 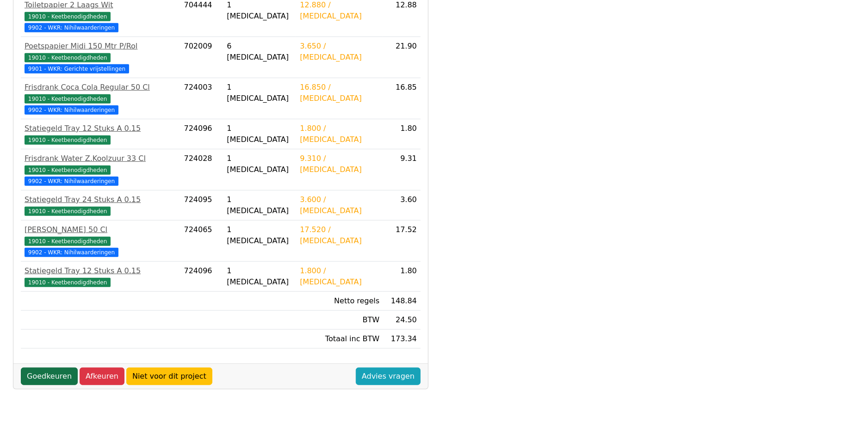 What do you see at coordinates (402, 339) in the screenshot?
I see `td: 173.34` at bounding box center [402, 339].